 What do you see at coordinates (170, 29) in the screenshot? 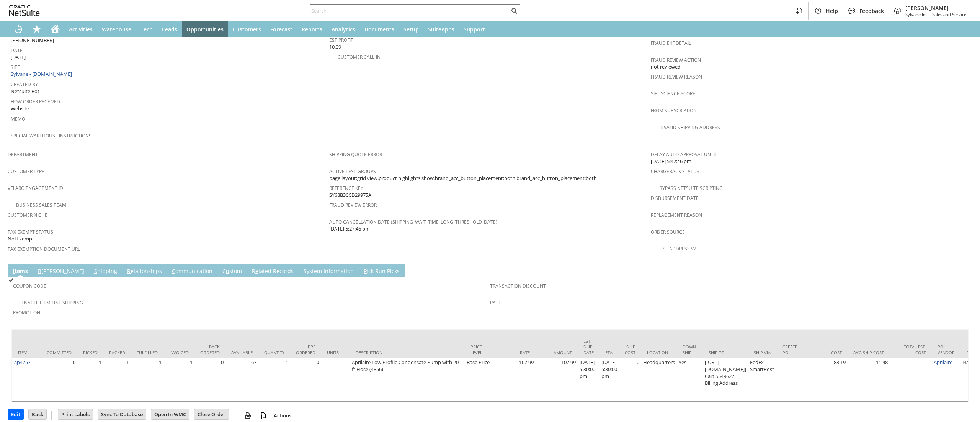
I see `span: Leads` at bounding box center [170, 29].